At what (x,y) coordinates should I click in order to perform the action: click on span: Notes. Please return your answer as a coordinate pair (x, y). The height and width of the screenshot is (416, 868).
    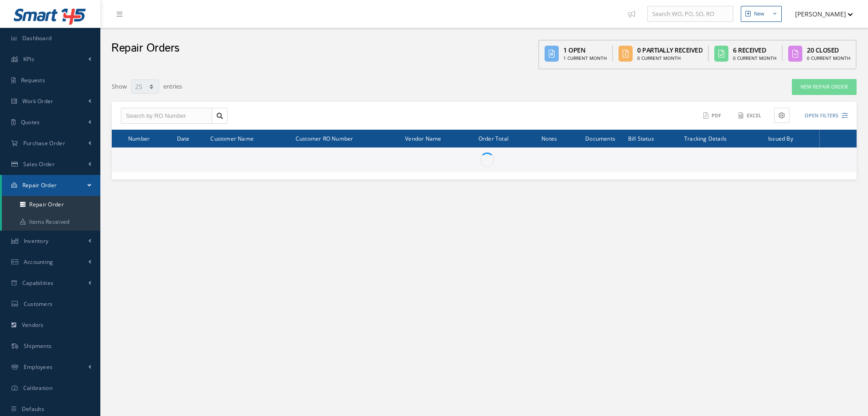
    Looking at the image, I should click on (549, 138).